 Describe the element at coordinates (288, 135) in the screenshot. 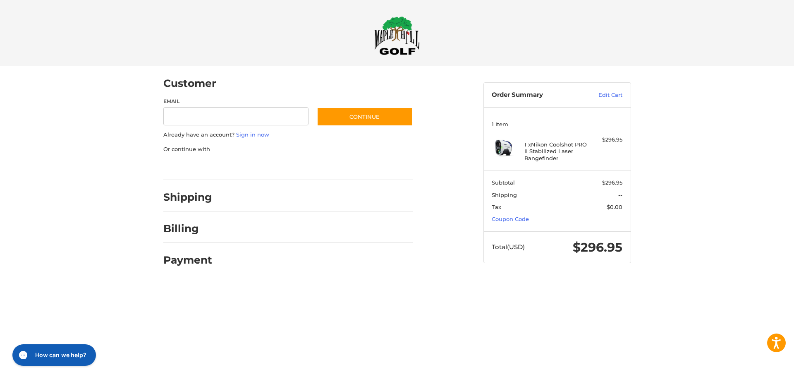

I see `p: Already have an account?` at that location.